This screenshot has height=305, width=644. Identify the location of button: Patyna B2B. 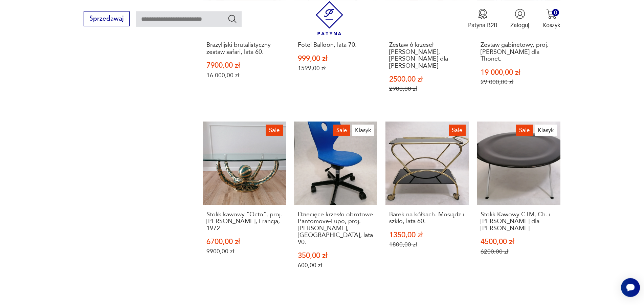
(482, 19).